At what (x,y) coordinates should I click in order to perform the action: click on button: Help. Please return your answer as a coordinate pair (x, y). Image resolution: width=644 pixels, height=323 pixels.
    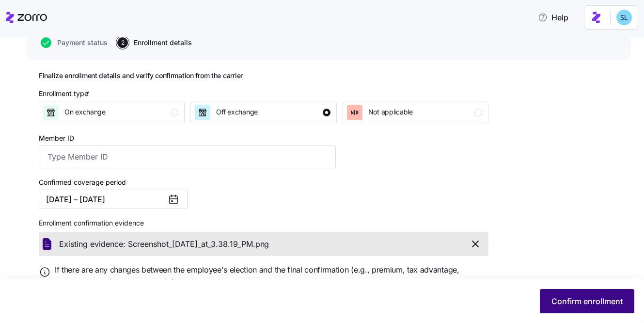
    Looking at the image, I should click on (553, 17).